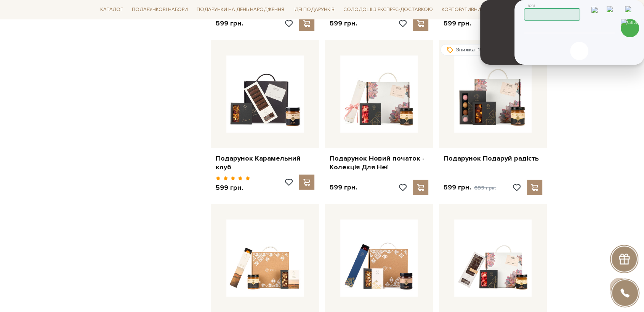 This screenshot has height=312, width=644. I want to click on a: Подарунок Карамельний клуб, so click(265, 163).